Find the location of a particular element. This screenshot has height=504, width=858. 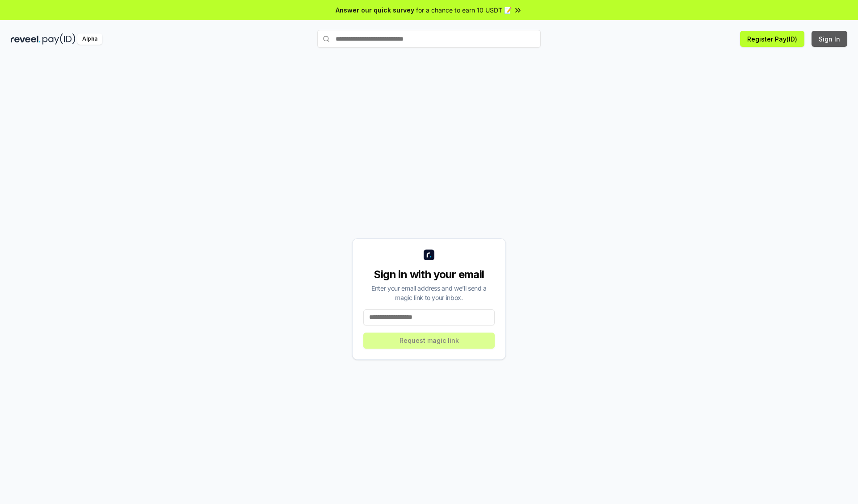

div: Sign in with your email is located at coordinates (429, 275).